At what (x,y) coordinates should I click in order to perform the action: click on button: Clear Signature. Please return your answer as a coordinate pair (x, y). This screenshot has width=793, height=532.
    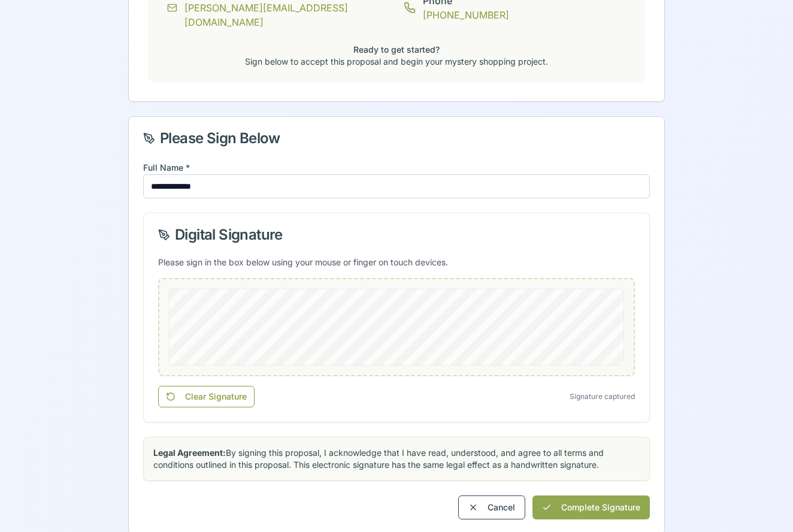
    Looking at the image, I should click on (206, 397).